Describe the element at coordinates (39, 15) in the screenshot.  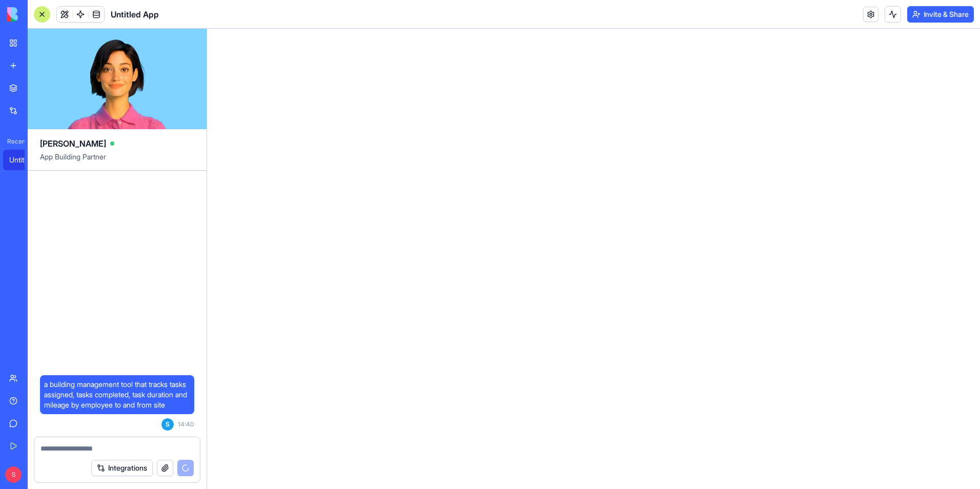
I see `img: logo` at that location.